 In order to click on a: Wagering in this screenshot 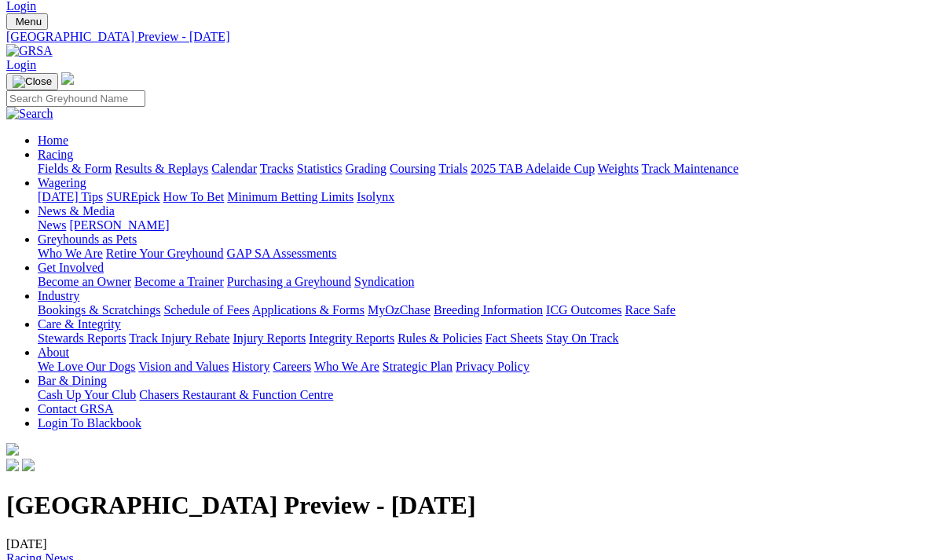, I will do `click(62, 182)`.